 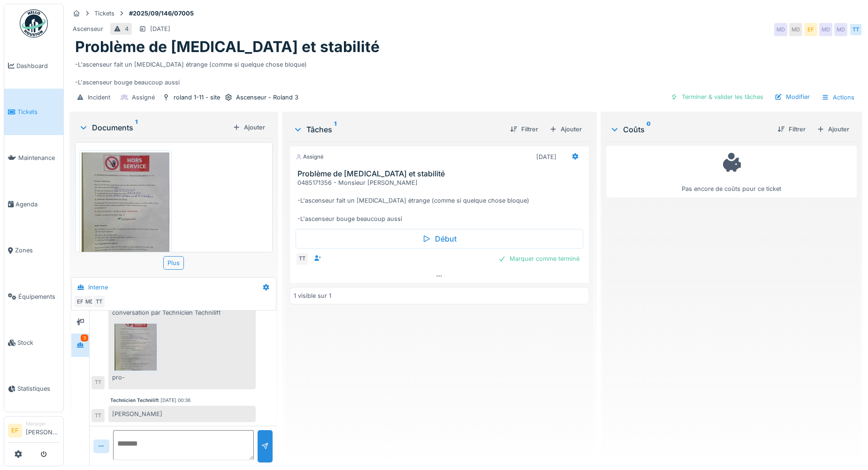 I want to click on a: Tickets, so click(x=34, y=111).